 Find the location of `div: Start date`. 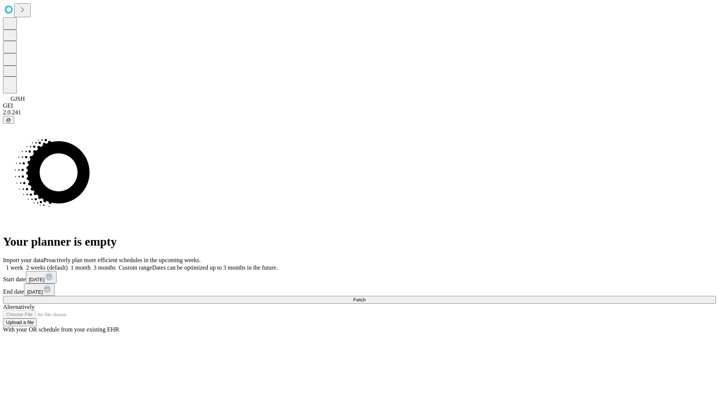

div: Start date is located at coordinates (360, 277).